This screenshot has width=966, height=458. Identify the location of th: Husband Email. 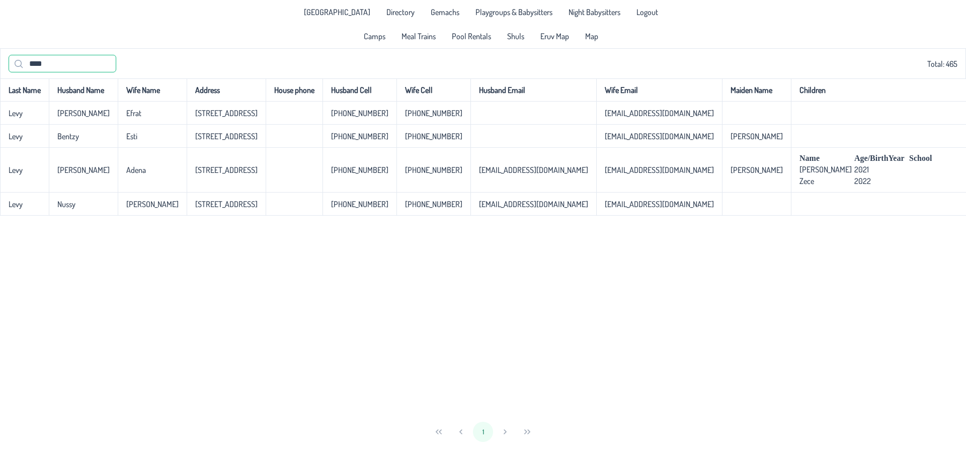
(533, 90).